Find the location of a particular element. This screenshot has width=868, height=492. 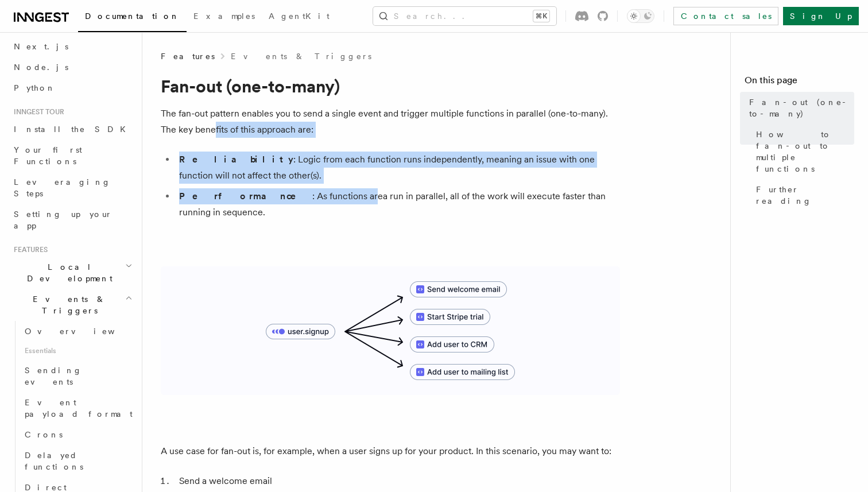

p: The fan-out pattern enables you to send a single event and trigger multiple functions in parallel... is located at coordinates (390, 122).